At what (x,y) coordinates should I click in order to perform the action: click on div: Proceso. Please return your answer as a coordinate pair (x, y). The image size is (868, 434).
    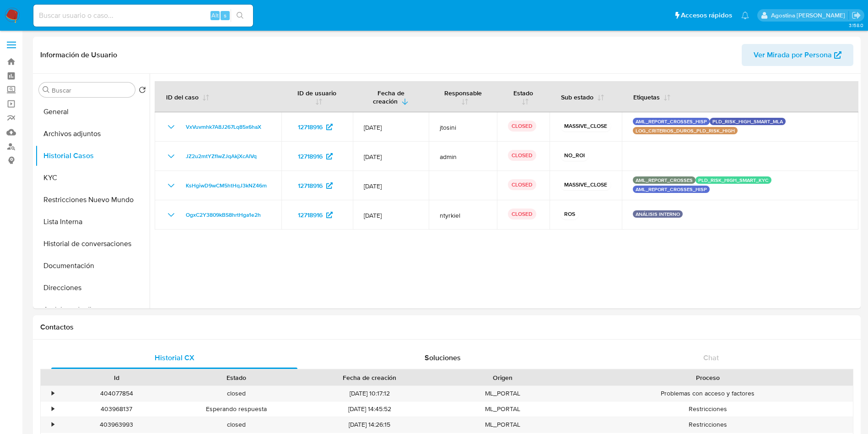
    Looking at the image, I should click on (708, 377).